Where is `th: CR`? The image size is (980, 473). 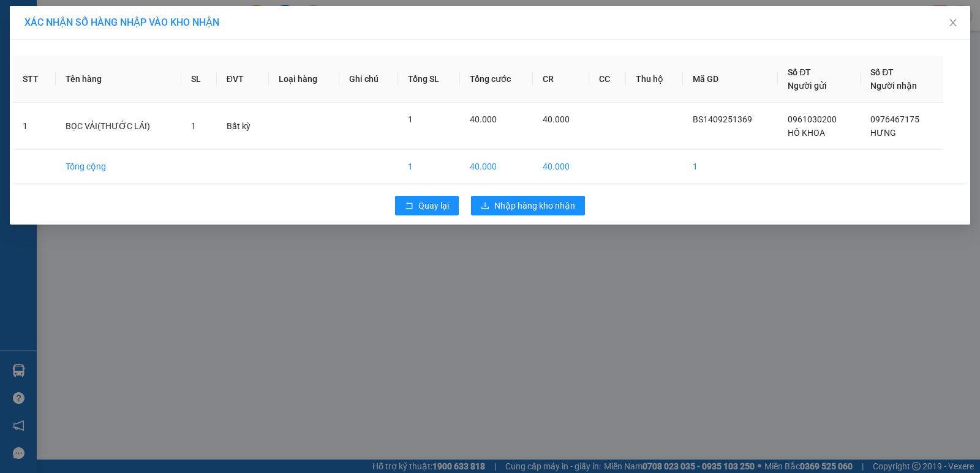 th: CR is located at coordinates (561, 79).